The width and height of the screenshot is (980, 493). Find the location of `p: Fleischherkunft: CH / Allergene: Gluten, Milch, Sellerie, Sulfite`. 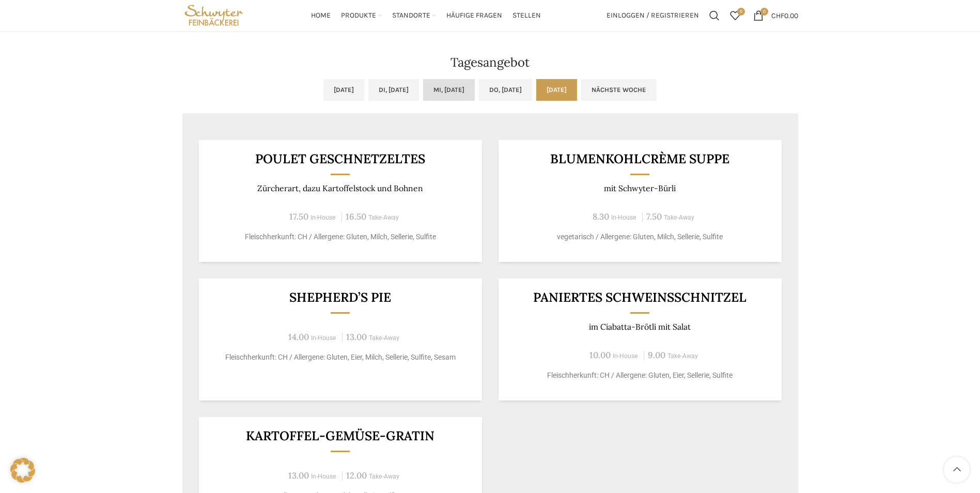

p: Fleischherkunft: CH / Allergene: Gluten, Milch, Sellerie, Sulfite is located at coordinates (340, 237).